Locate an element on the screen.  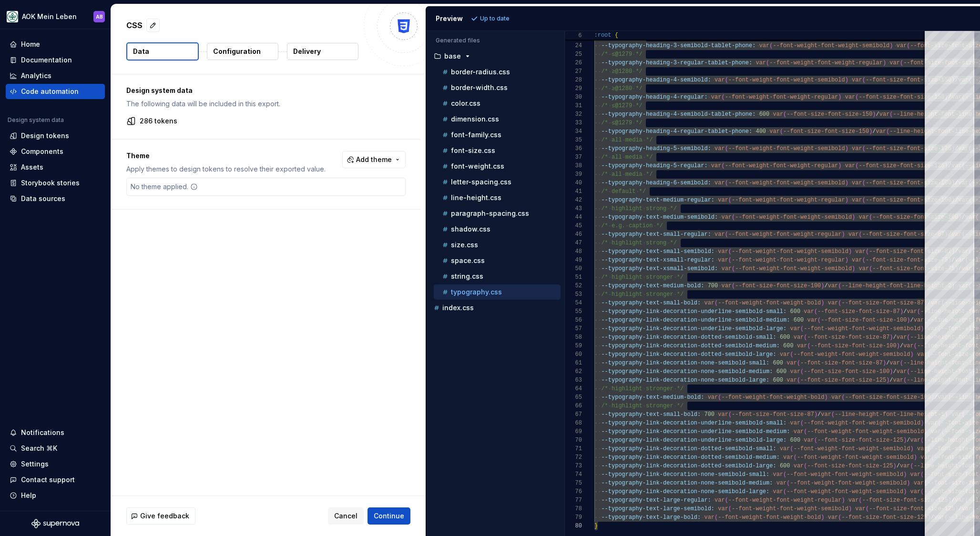
p: base is located at coordinates (452, 57).